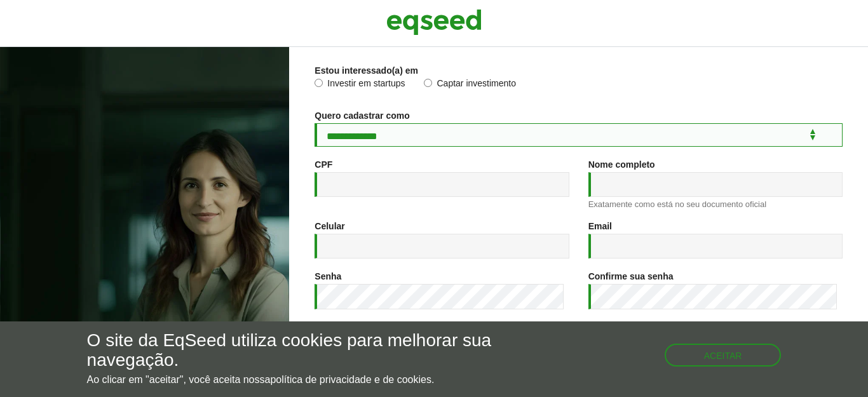 Image resolution: width=868 pixels, height=397 pixels. Describe the element at coordinates (318, 83) in the screenshot. I see `input: Investir em startups` at that location.